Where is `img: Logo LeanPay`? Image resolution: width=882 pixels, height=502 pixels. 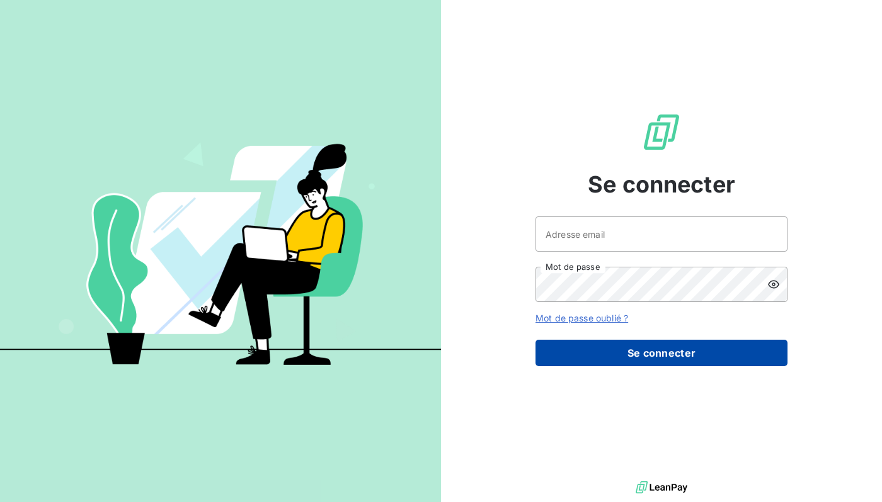
img: Logo LeanPay is located at coordinates (661, 132).